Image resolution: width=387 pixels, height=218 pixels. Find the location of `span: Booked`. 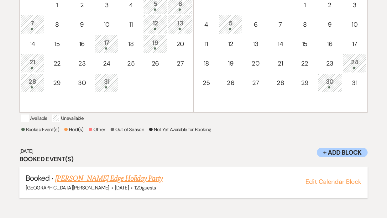

span: Booked is located at coordinates (38, 178).